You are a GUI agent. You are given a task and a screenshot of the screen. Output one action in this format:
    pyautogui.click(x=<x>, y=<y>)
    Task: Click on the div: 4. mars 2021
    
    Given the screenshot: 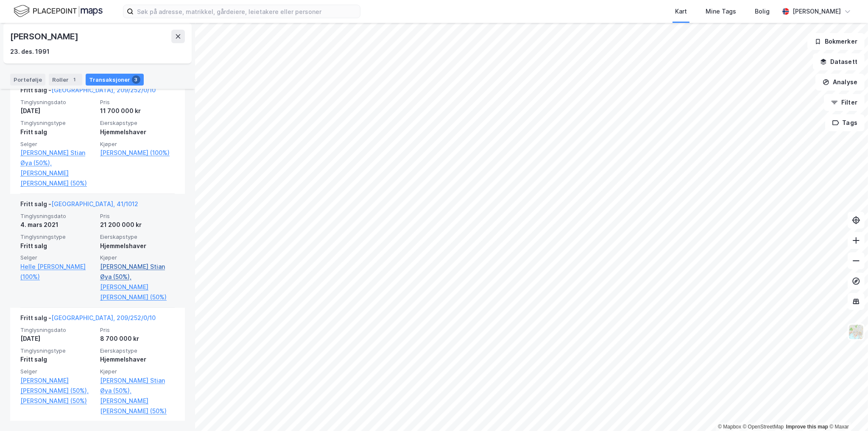 What is the action you would take?
    pyautogui.click(x=58, y=225)
    